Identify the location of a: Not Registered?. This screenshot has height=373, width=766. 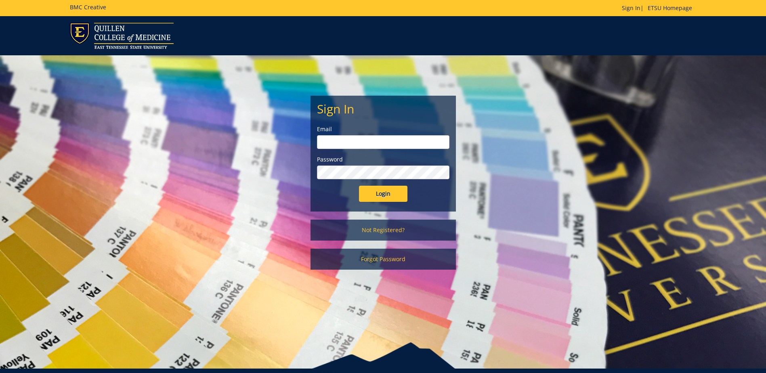
(383, 230).